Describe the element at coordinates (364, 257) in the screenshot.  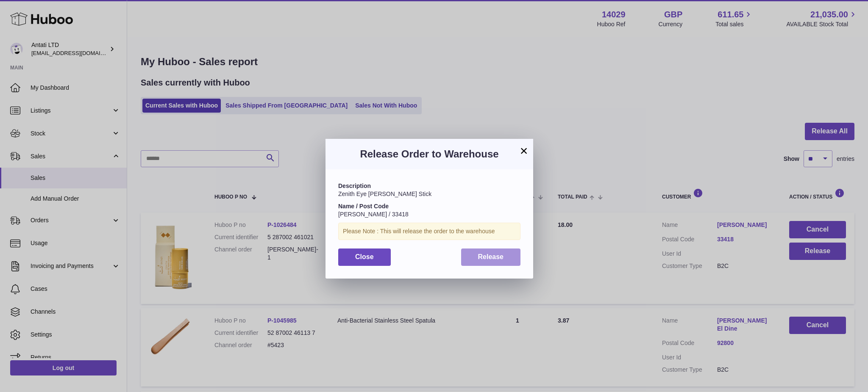
I see `span: Close` at that location.